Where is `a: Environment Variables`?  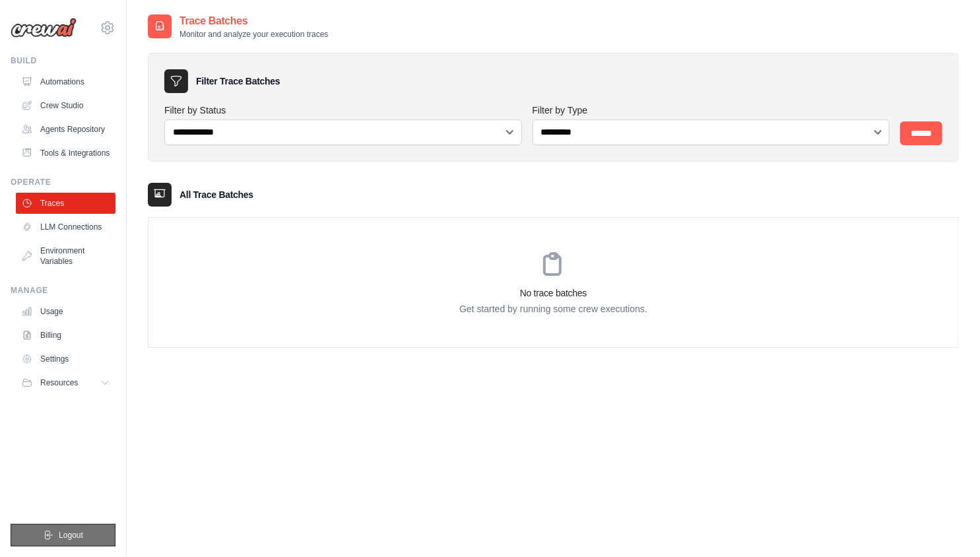 a: Environment Variables is located at coordinates (66, 256).